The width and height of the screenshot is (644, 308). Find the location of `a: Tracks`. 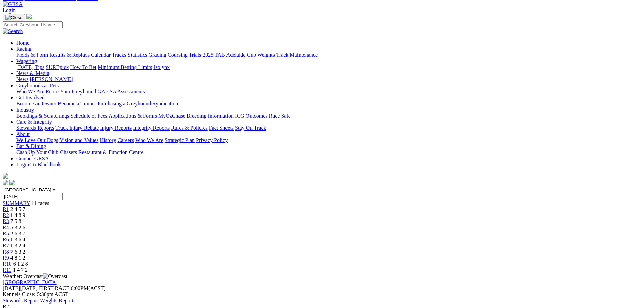

a: Tracks is located at coordinates (119, 55).